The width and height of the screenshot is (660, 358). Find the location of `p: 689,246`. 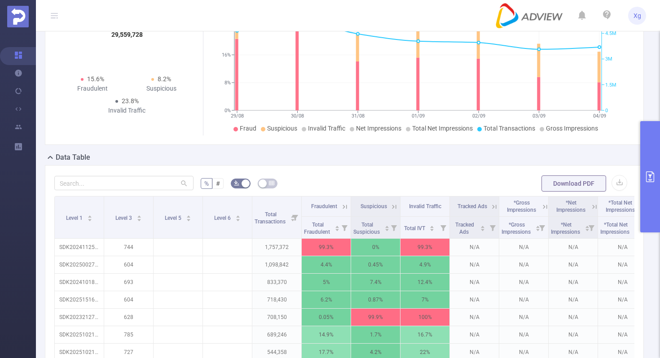

p: 689,246 is located at coordinates (277, 335).